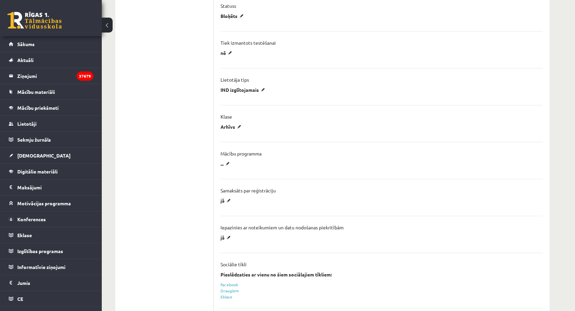 Image resolution: width=575 pixels, height=311 pixels. What do you see at coordinates (51, 44) in the screenshot?
I see `a: Sākums` at bounding box center [51, 44].